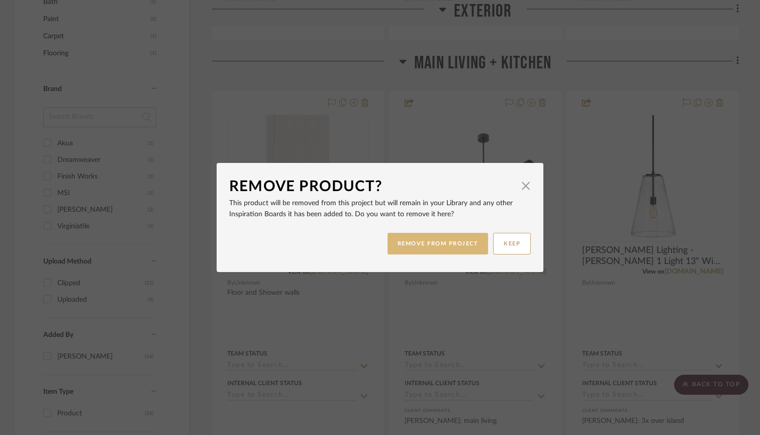 Image resolution: width=760 pixels, height=435 pixels. What do you see at coordinates (380, 187) in the screenshot?
I see `dialog-header: Remove Product?` at bounding box center [380, 187].